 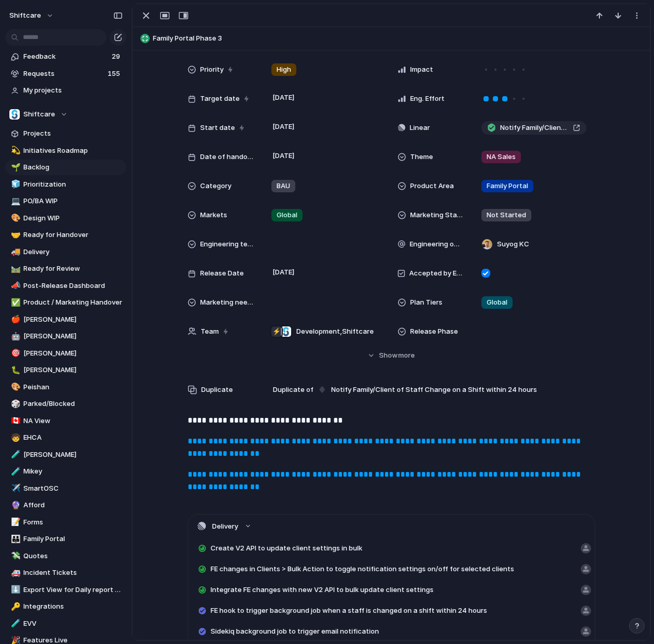 I want to click on span: SmartOSC, so click(x=73, y=489).